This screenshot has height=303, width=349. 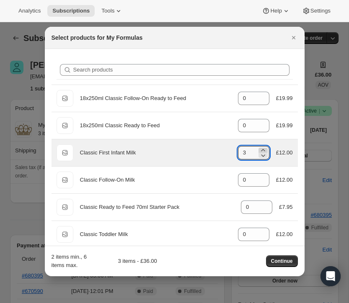 What do you see at coordinates (282, 261) in the screenshot?
I see `button: Continue` at bounding box center [282, 261].